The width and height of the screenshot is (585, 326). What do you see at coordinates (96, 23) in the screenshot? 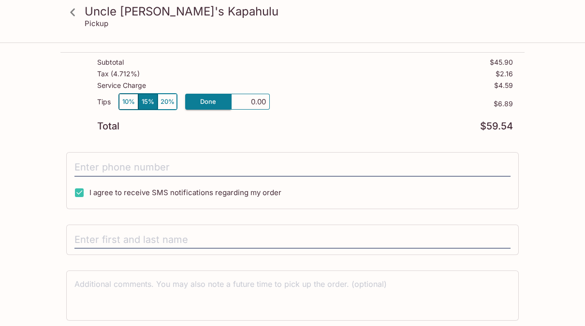
I see `p: Pickup` at bounding box center [96, 23].